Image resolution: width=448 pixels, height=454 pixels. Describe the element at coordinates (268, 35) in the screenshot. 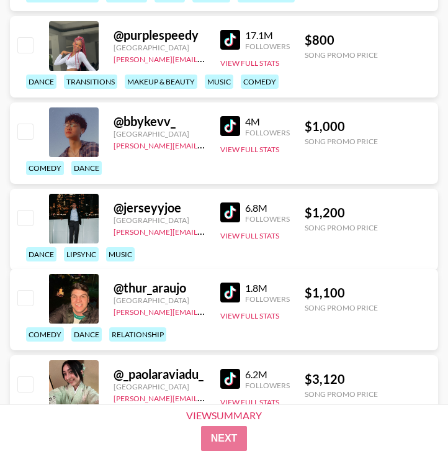

I see `div: 17.1M` at that location.